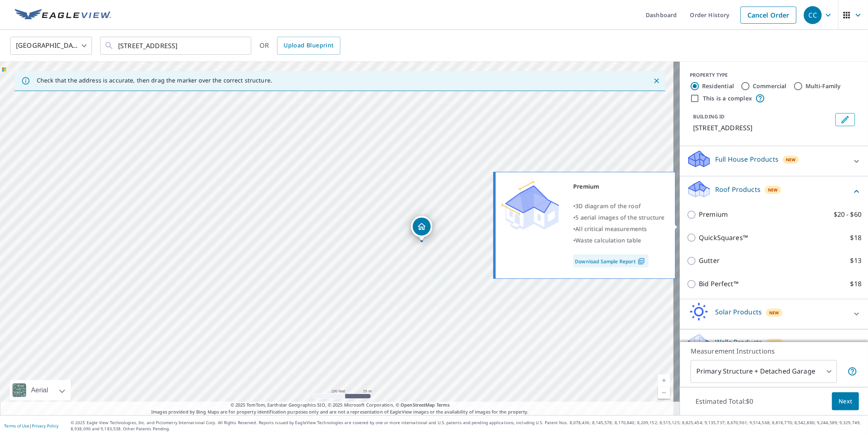  What do you see at coordinates (656, 81) in the screenshot?
I see `button: Close` at bounding box center [656, 81].